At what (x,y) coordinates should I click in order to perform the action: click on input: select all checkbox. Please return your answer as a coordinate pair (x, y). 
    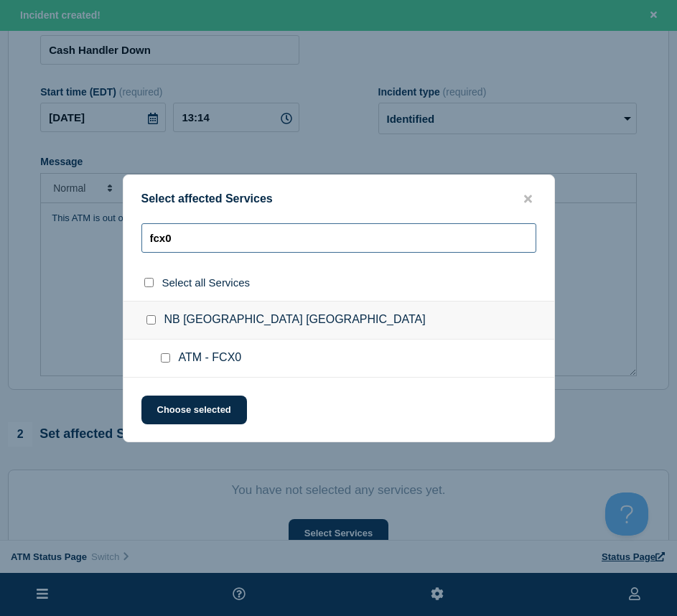
    Looking at the image, I should click on (148, 282).